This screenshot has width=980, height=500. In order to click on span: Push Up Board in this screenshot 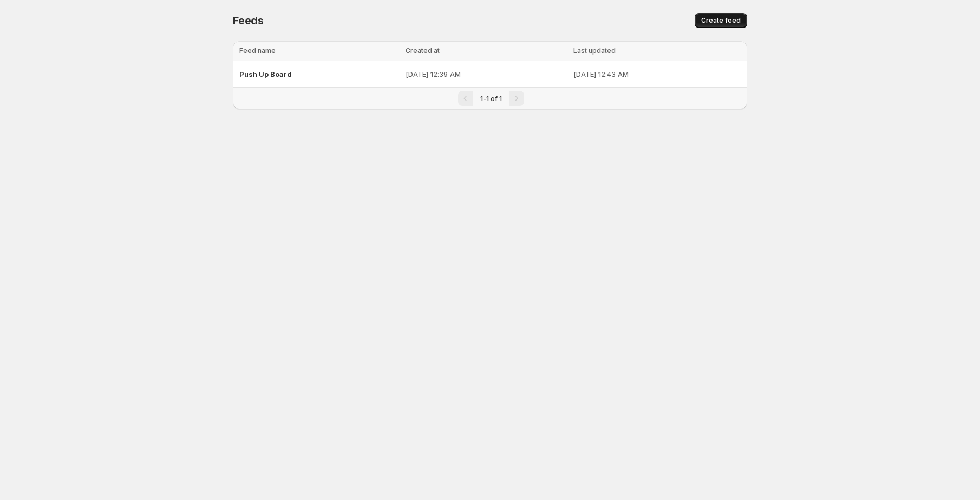, I will do `click(265, 74)`.